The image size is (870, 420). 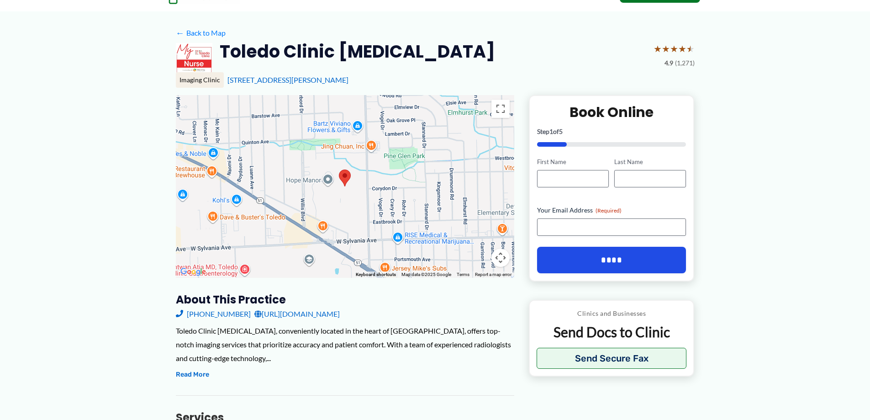 What do you see at coordinates (200, 80) in the screenshot?
I see `div: Imaging Clinic` at bounding box center [200, 80].